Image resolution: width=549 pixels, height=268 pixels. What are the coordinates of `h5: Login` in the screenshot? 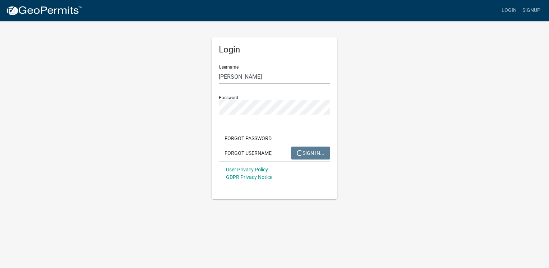 It's located at (274, 50).